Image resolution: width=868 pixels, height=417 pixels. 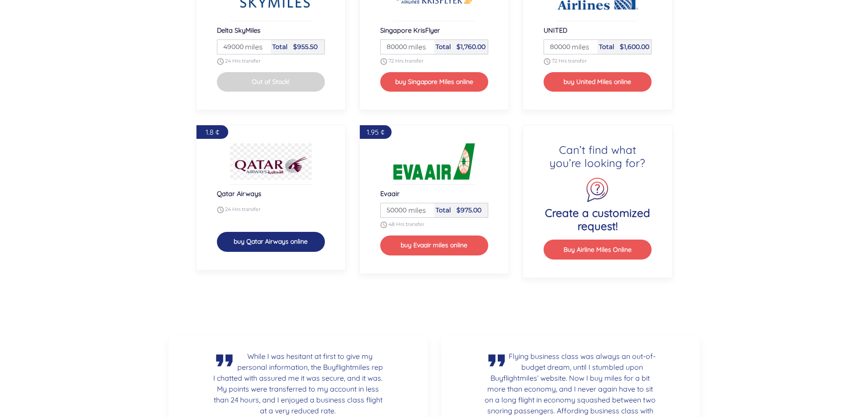 What do you see at coordinates (635, 47) in the screenshot?
I see `span: $1,600.00` at bounding box center [635, 47].